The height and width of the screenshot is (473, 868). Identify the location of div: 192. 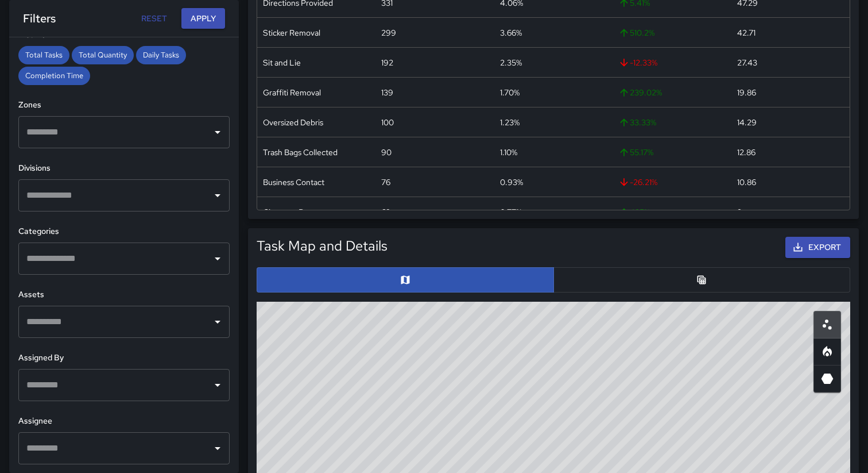
(387, 63).